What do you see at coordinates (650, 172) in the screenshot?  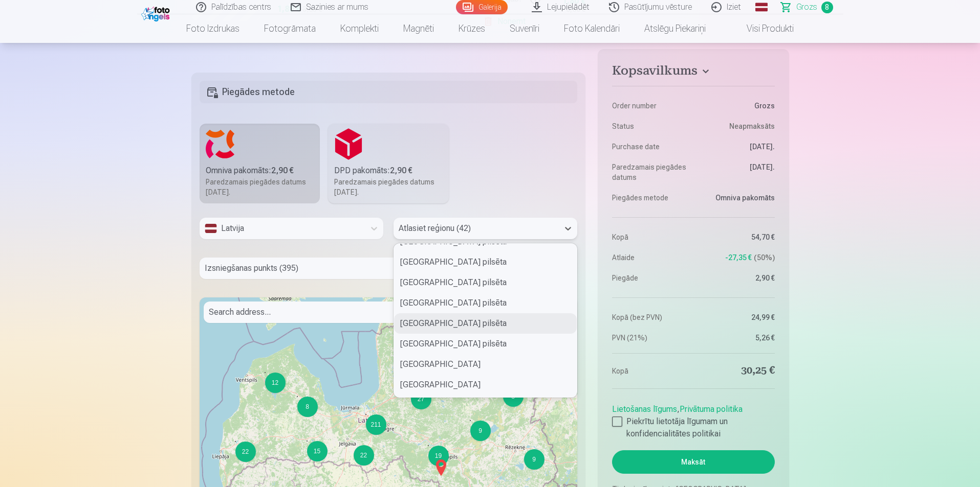 I see `dt: Paredzamais piegādes datums` at bounding box center [650, 172].